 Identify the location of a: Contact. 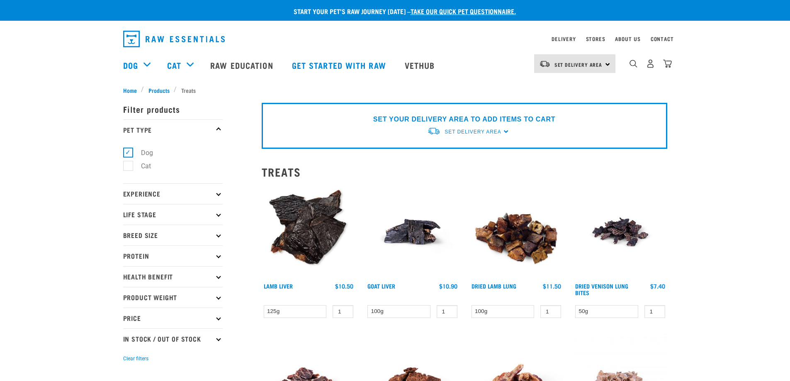
(663, 39).